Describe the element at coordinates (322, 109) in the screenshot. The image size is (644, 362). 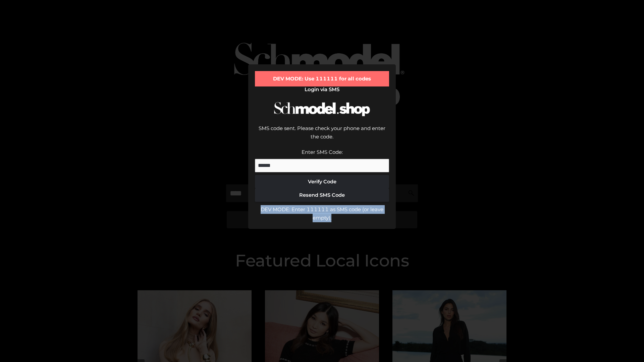
I see `img: Schmodel Logo` at that location.